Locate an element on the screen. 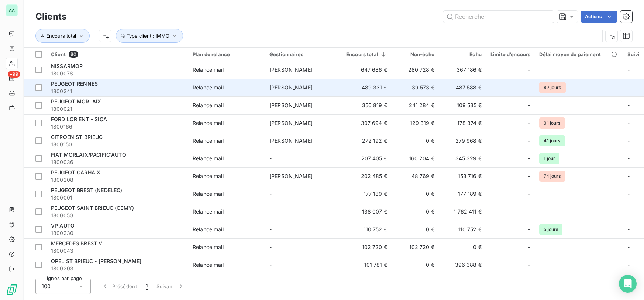 The image size is (644, 300). td: 489 331 € is located at coordinates (367, 87).